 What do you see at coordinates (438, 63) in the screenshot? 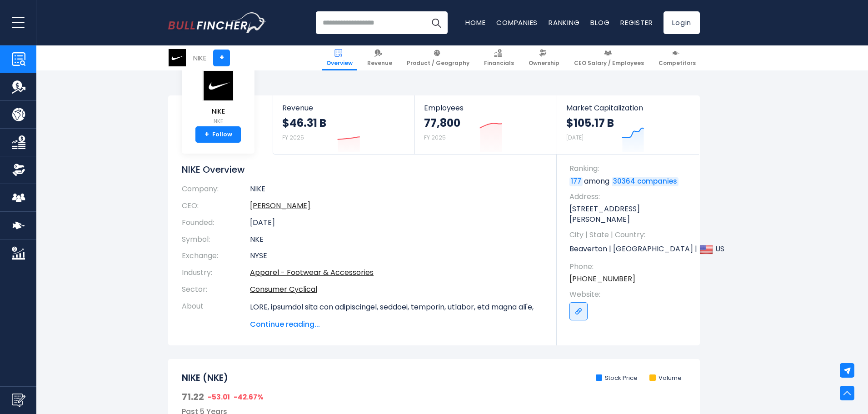
I see `span: Product / Geography` at bounding box center [438, 63].